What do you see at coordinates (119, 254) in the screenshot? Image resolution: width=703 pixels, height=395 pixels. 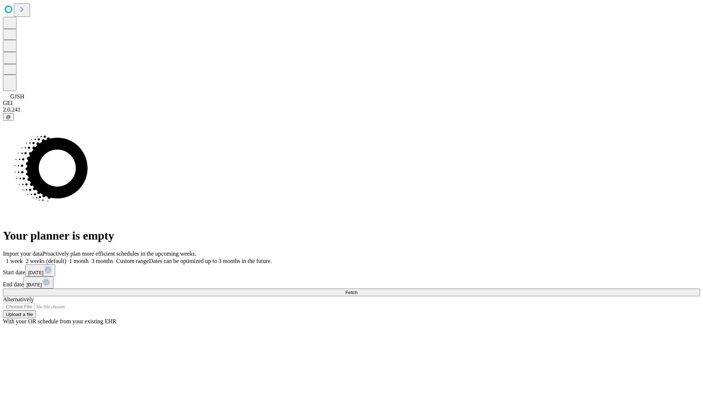 I see `span: Proactively plan more efficient schedules in the upcoming weeks.` at bounding box center [119, 254].